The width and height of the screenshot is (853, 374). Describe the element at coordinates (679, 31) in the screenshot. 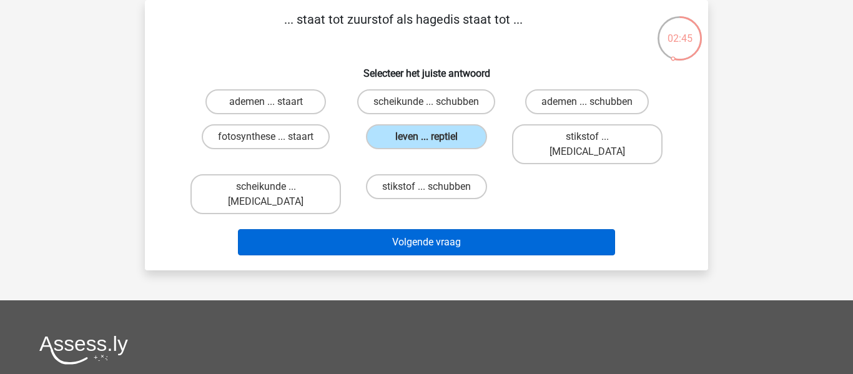

I see `div: 02:45` at that location.